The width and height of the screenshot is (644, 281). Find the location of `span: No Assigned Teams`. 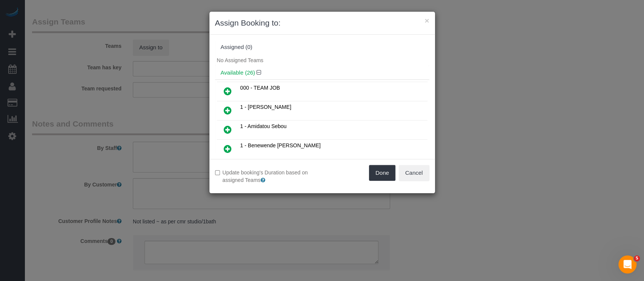

span: No Assigned Teams is located at coordinates (240, 60).